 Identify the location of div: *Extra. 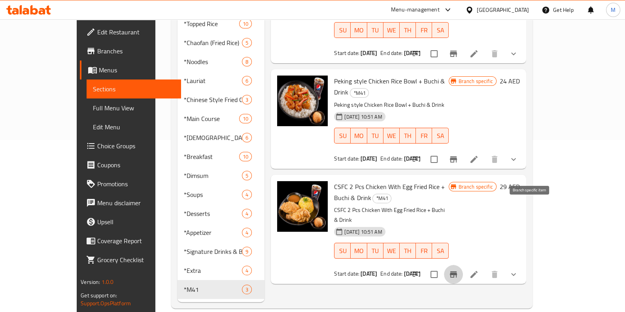
(213, 270).